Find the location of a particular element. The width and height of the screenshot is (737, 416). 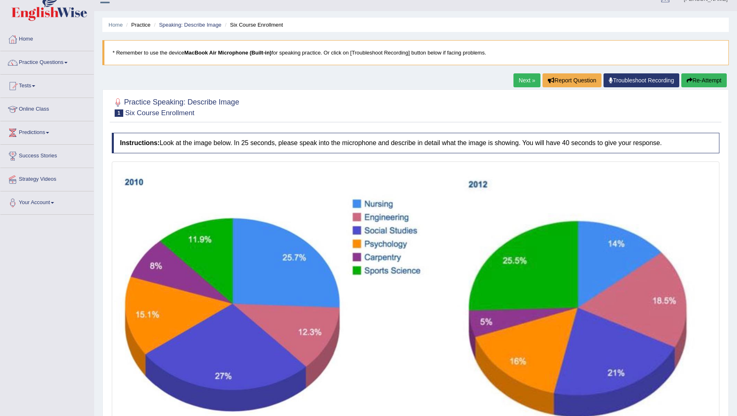

a: Your Account is located at coordinates (47, 201).